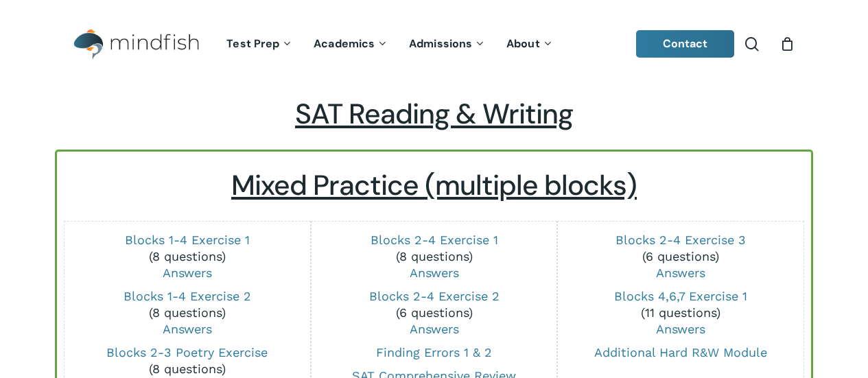 The height and width of the screenshot is (378, 868). What do you see at coordinates (389, 44) in the screenshot?
I see `nav: Main Menu` at bounding box center [389, 44].